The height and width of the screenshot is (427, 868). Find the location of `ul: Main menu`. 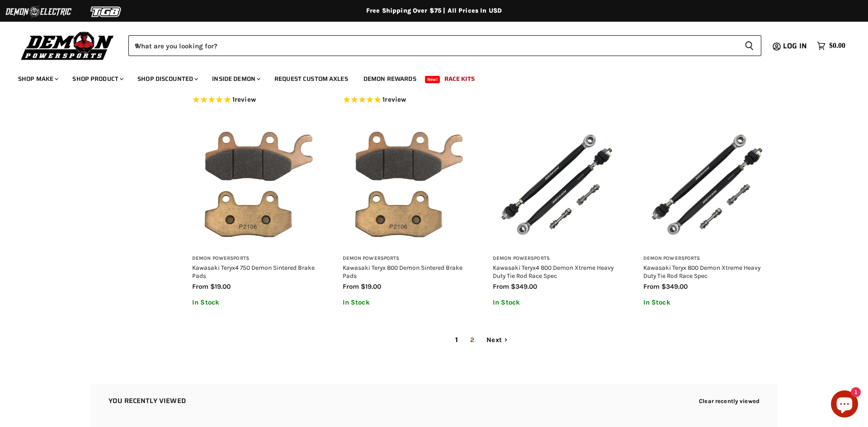

ul: Main menu is located at coordinates (427, 77).